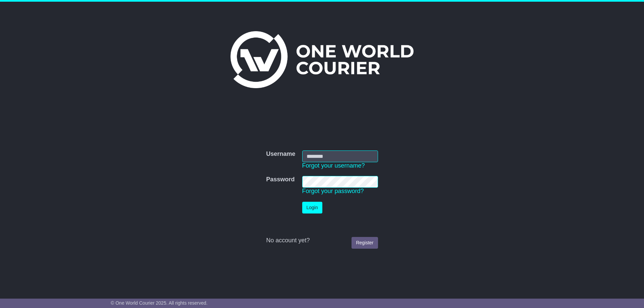 The width and height of the screenshot is (644, 308). Describe the element at coordinates (333, 192) in the screenshot. I see `a: Forgot your password?` at that location.